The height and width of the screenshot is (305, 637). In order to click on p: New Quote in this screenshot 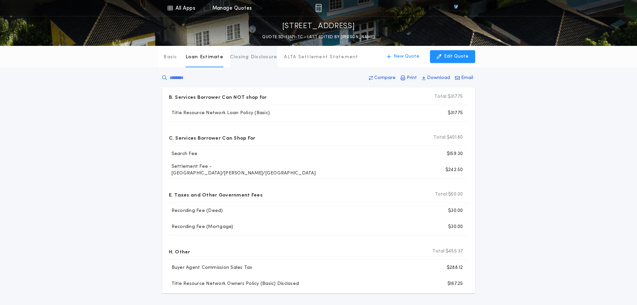, I will do `click(407, 57)`.